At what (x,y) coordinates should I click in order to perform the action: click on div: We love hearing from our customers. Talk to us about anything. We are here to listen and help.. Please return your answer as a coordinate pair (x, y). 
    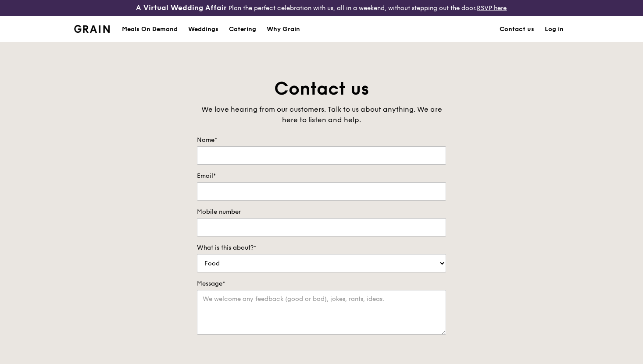
    Looking at the image, I should click on (322, 115).